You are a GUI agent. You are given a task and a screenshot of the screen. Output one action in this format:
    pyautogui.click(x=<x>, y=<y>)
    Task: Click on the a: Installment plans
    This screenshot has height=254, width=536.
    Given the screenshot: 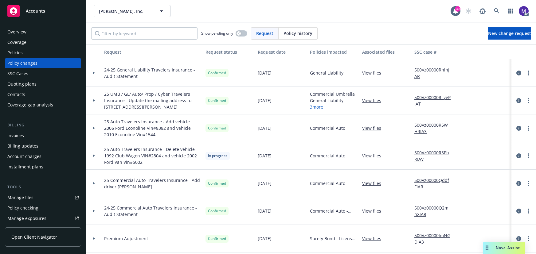 What is the action you would take?
    pyautogui.click(x=43, y=167)
    